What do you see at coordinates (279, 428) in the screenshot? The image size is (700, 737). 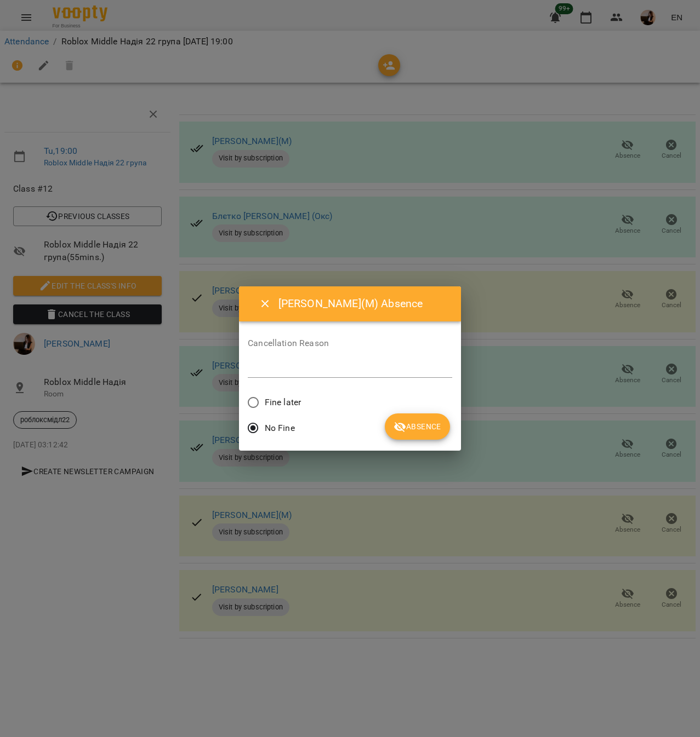 I see `span: No Fine` at bounding box center [279, 428].